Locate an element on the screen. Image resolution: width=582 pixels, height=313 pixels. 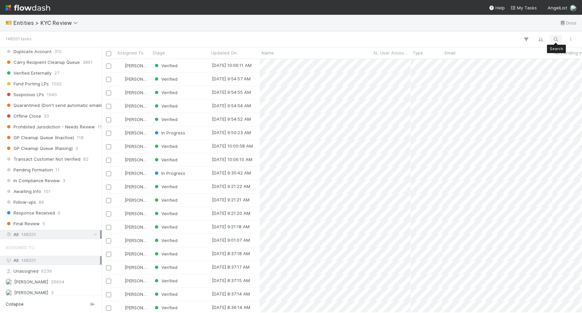
span: 6 is located at coordinates (59, 213).